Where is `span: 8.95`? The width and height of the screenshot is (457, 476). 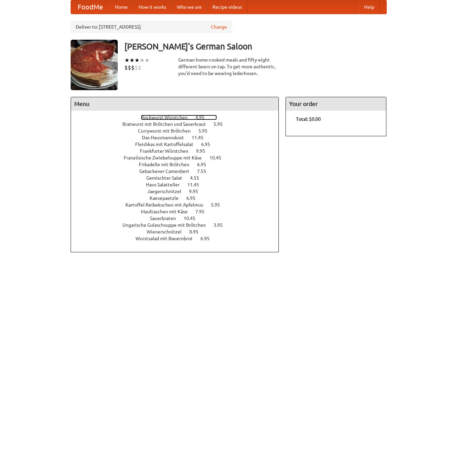 span: 8.95 is located at coordinates (197, 231).